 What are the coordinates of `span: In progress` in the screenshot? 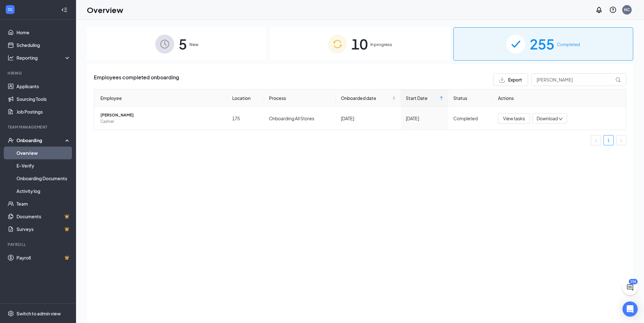 It's located at (381, 44).